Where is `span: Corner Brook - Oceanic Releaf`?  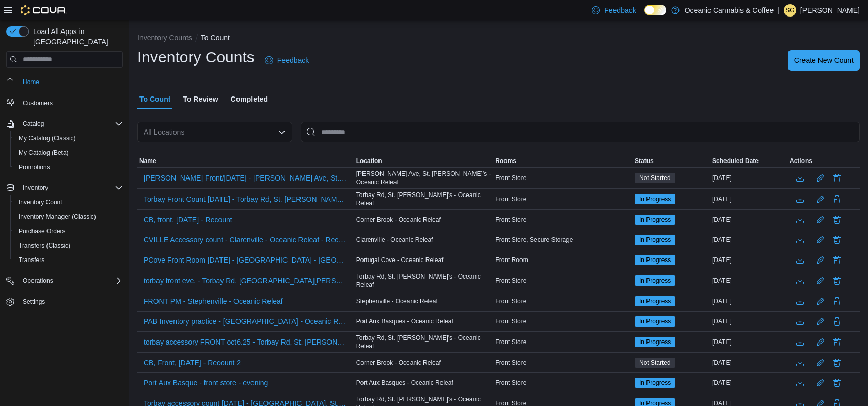
span: Corner Brook - Oceanic Releaf is located at coordinates (398, 363).